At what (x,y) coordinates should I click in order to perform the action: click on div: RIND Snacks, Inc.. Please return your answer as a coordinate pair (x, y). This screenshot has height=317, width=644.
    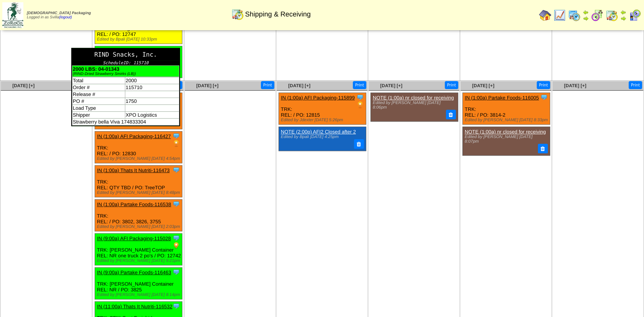
    Looking at the image, I should click on (126, 55).